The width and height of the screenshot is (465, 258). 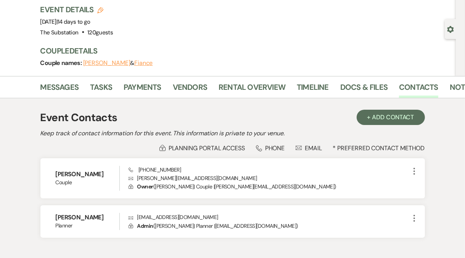 What do you see at coordinates (391, 117) in the screenshot?
I see `button: + Add Contact` at bounding box center [391, 117].